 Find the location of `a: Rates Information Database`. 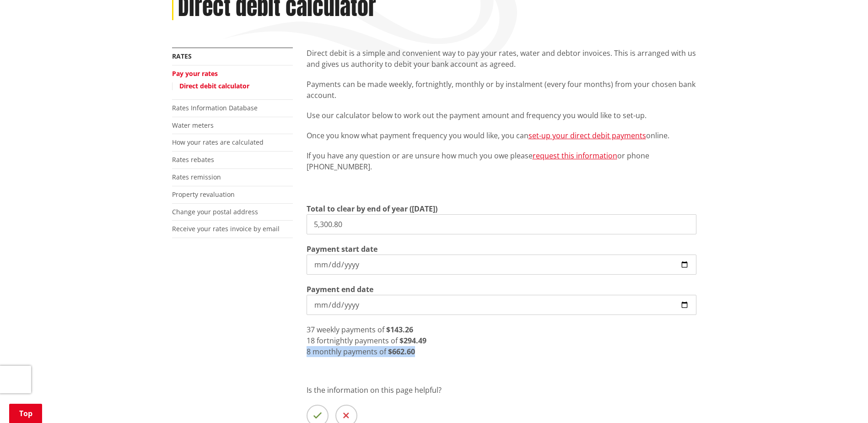

a: Rates Information Database is located at coordinates (215, 108).